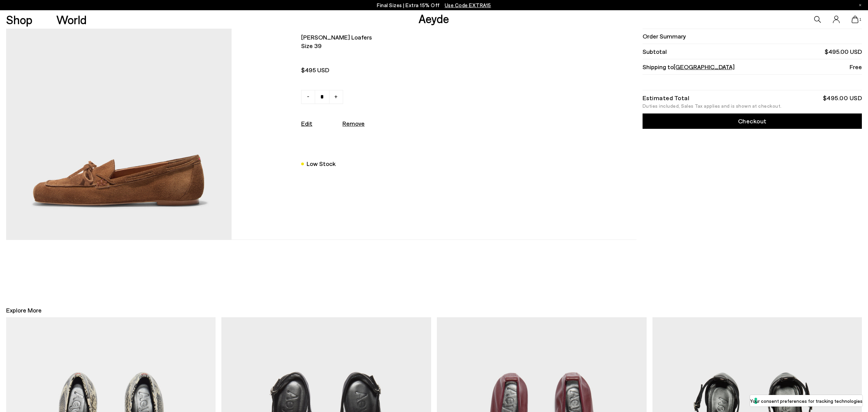 This screenshot has width=868, height=412. What do you see at coordinates (434, 19) in the screenshot?
I see `a: Aeyde` at bounding box center [434, 19].